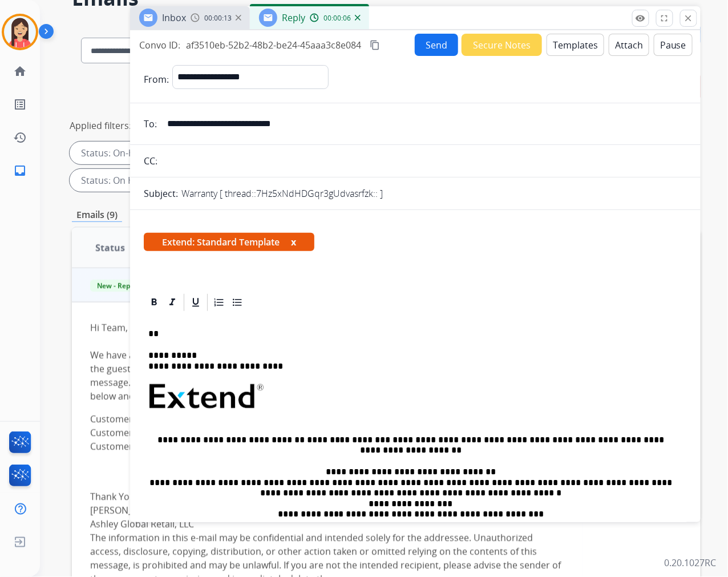 The height and width of the screenshot is (577, 728). I want to click on p: Applied filters:, so click(101, 125).